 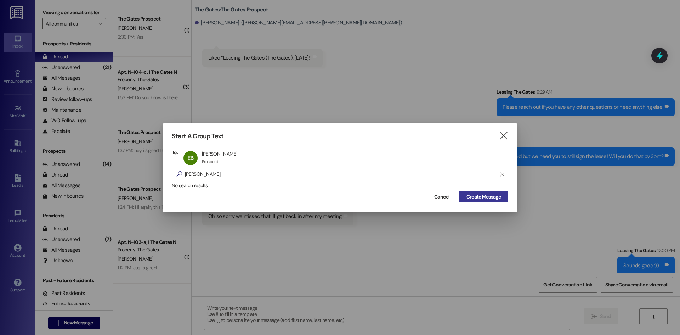 What do you see at coordinates (484, 197) in the screenshot?
I see `button: Create Message` at bounding box center [484, 197].